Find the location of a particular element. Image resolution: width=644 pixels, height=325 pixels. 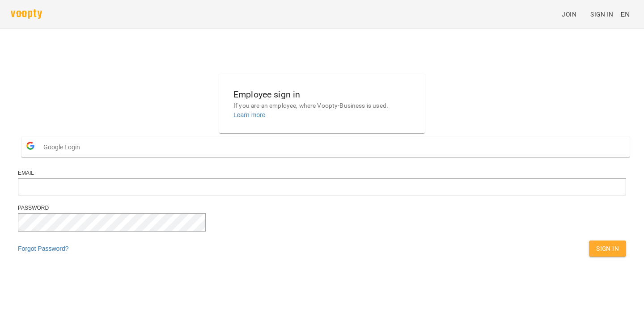

button: Employee sign inIf you are an employee, where Voopty-Business is used.Learn more is located at coordinates (322, 103).